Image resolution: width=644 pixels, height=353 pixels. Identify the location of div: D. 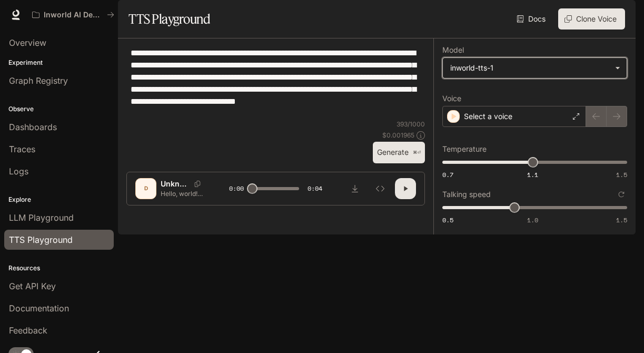
(146, 189).